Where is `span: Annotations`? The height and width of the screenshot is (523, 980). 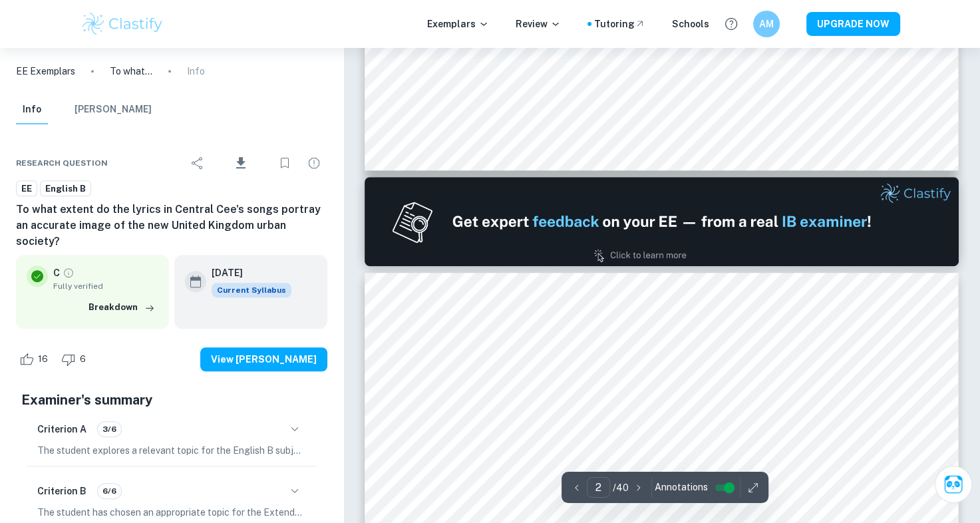
span: Annotations is located at coordinates (681, 487).